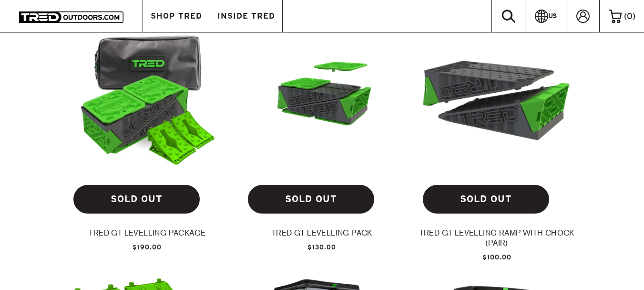 This screenshot has height=290, width=644. I want to click on span: $130.00, so click(322, 247).